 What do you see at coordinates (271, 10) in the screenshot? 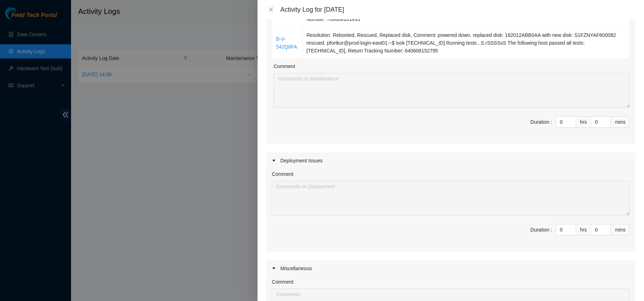
I see `button: Close` at bounding box center [271, 10].